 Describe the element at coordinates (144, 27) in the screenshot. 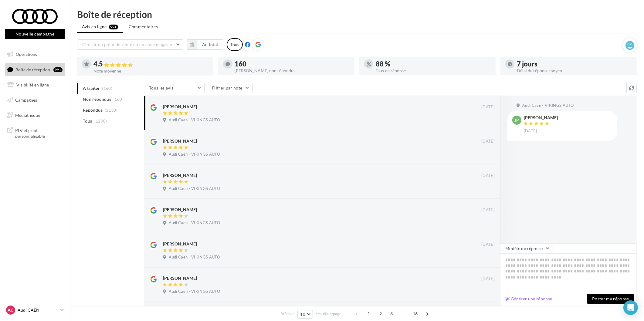

I see `span: Commentaires` at that location.